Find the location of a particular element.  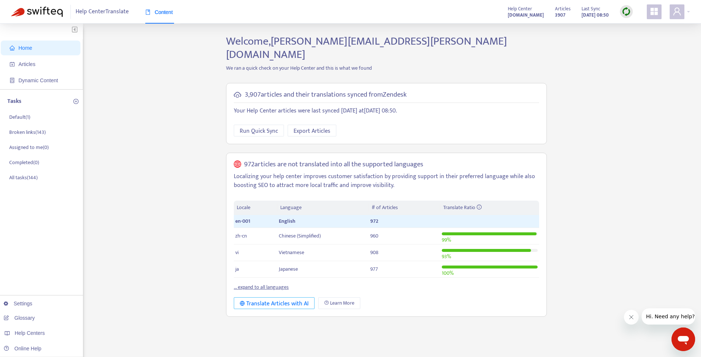

strong: 3907 is located at coordinates (560, 15).